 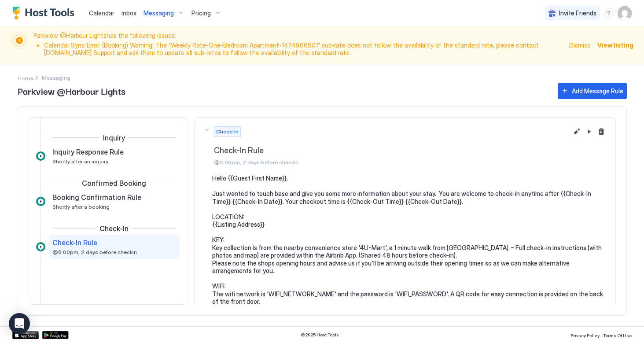 I want to click on span: Inbox, so click(x=129, y=12).